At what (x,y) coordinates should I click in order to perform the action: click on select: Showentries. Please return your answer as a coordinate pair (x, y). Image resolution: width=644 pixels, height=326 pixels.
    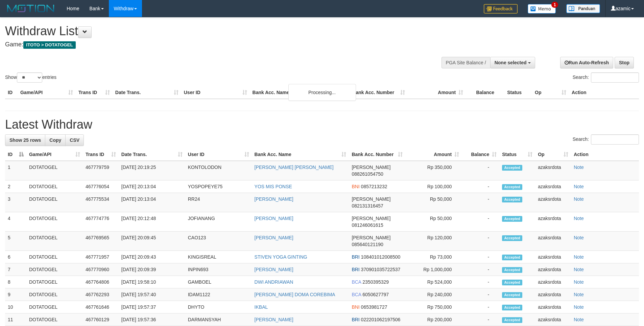
    Looking at the image, I should click on (29, 78).